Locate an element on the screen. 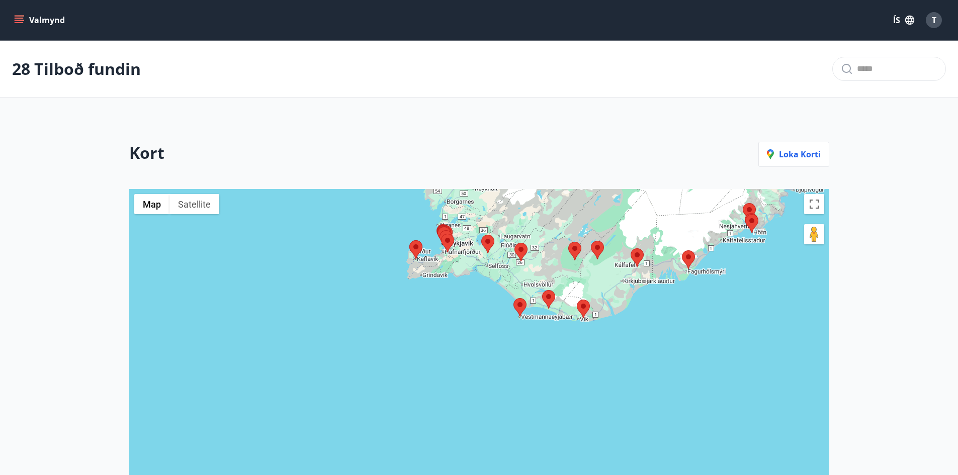  p: 28 Tilboð fundin is located at coordinates (76, 69).